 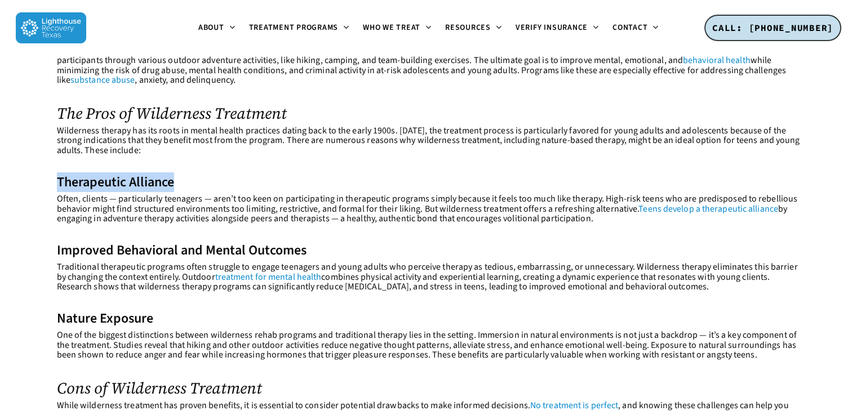 I want to click on h2: The Pros of Wilderness Treatment, so click(x=429, y=113).